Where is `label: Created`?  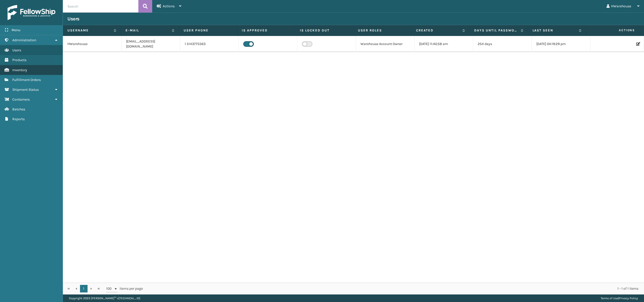 label: Created is located at coordinates (438, 30).